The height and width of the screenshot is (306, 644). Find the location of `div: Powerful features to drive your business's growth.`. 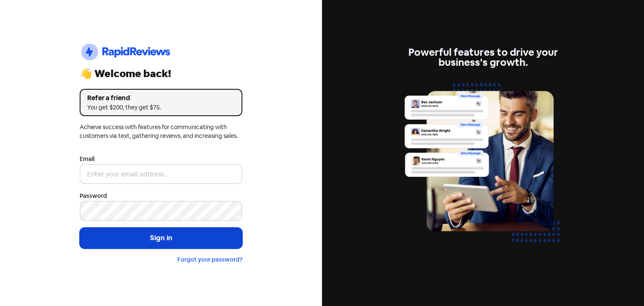

div: Powerful features to drive your business's growth. is located at coordinates (483, 57).